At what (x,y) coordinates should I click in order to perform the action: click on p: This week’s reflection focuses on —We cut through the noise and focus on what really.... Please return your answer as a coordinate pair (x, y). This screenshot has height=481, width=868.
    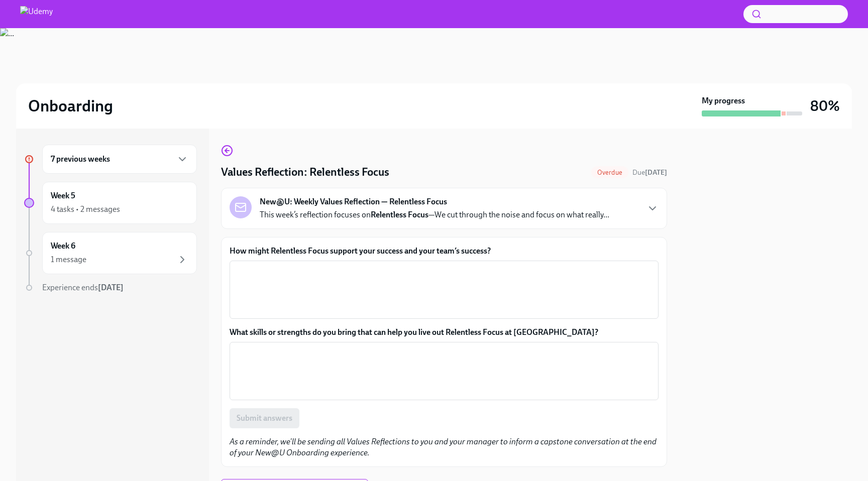
    Looking at the image, I should click on (434, 215).